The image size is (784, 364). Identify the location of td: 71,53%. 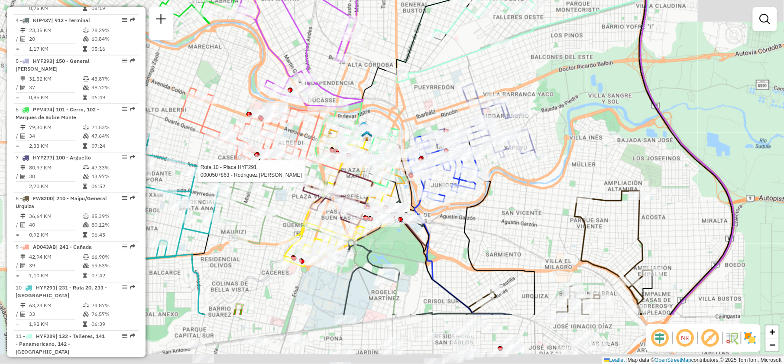
(113, 127).